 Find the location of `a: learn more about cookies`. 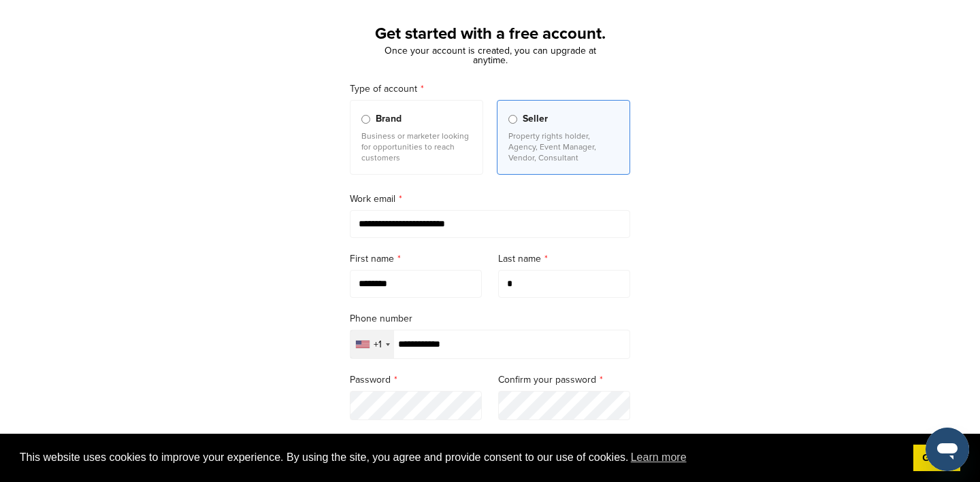

a: learn more about cookies is located at coordinates (659, 458).